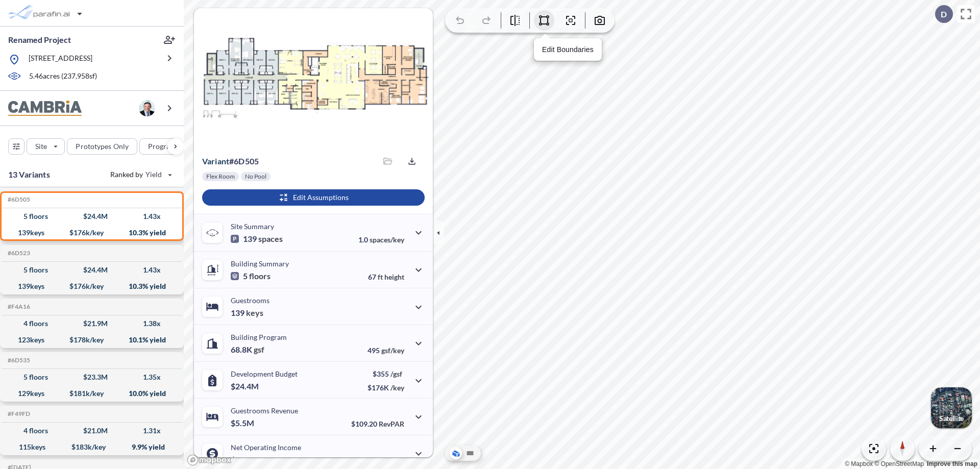 This screenshot has height=469, width=980. What do you see at coordinates (386, 374) in the screenshot?
I see `p: $355` at bounding box center [386, 374].